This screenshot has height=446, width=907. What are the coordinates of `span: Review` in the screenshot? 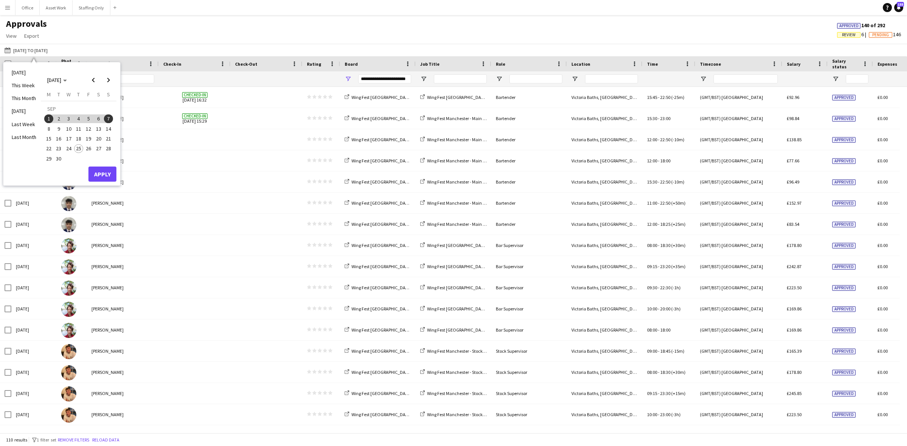 It's located at (849, 35).